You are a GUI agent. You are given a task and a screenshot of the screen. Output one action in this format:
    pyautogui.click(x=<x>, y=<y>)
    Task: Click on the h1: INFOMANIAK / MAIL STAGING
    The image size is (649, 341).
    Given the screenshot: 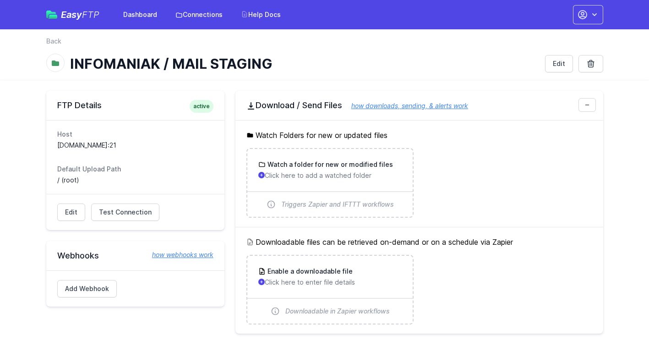 What is the action you would take?
    pyautogui.click(x=303, y=64)
    